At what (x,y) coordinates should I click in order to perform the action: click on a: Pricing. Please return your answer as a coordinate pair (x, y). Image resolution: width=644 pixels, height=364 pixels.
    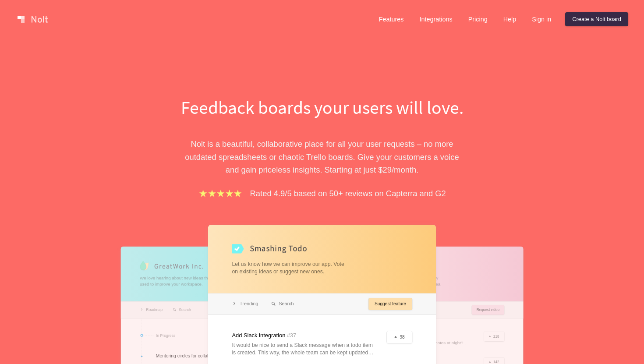
    Looking at the image, I should click on (478, 19).